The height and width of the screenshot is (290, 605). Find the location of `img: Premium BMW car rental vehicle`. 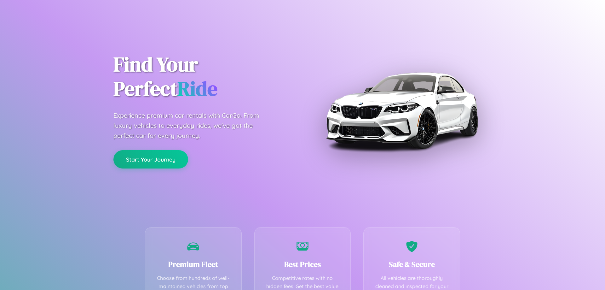

img: Premium BMW car rental vehicle is located at coordinates (402, 110).